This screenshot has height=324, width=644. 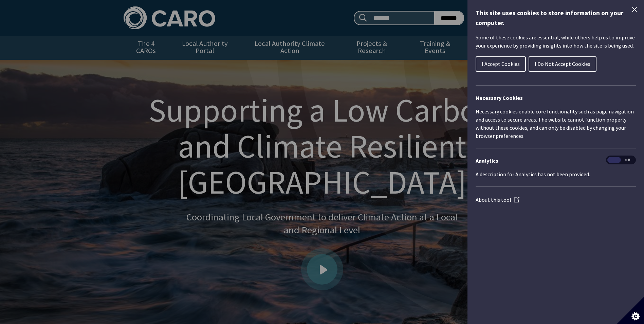 I want to click on h3: Analytics, so click(x=556, y=160).